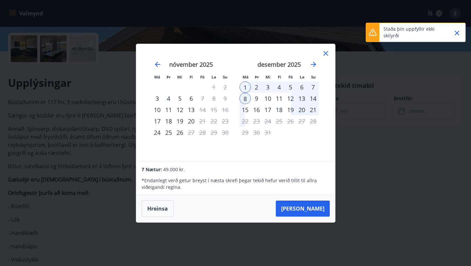 The height and width of the screenshot is (266, 471). What do you see at coordinates (169, 121) in the screenshot?
I see `td: Choose þriðjudagur, 18. nóvember 2025 as your check-in date. It’s available.` at bounding box center [169, 121].